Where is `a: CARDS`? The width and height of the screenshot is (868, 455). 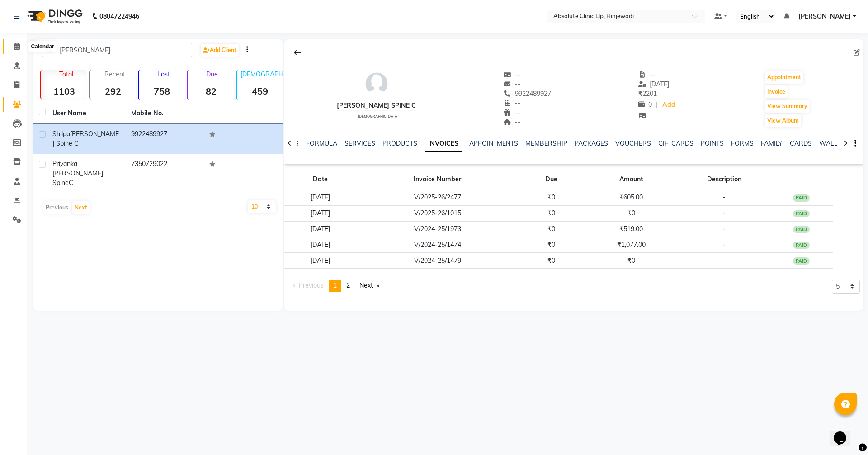
a: CARDS is located at coordinates (801, 143).